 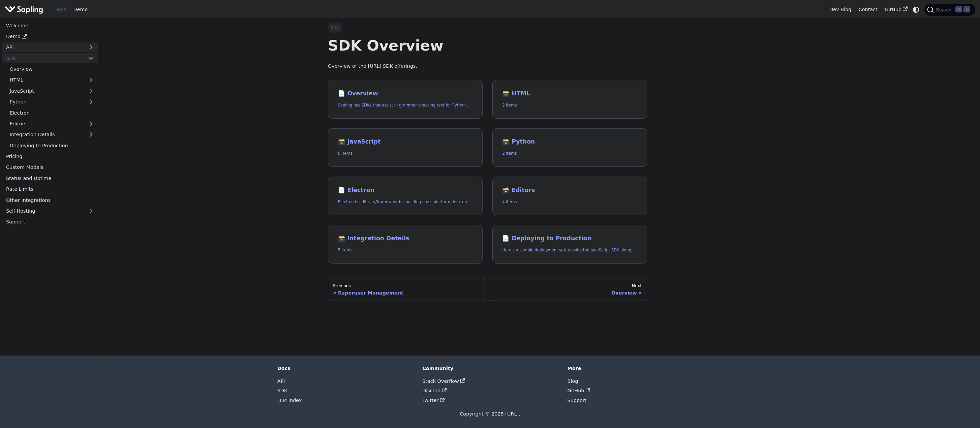 I want to click on kbd: K, so click(x=967, y=9).